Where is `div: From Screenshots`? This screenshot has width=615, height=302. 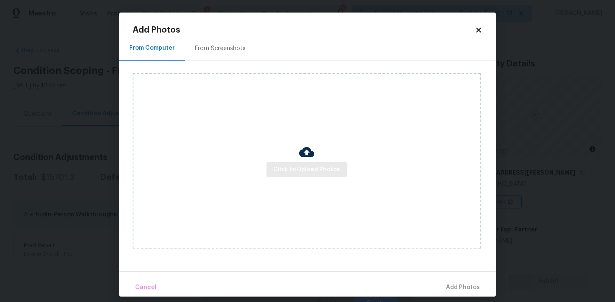 div: From Screenshots is located at coordinates (220, 49).